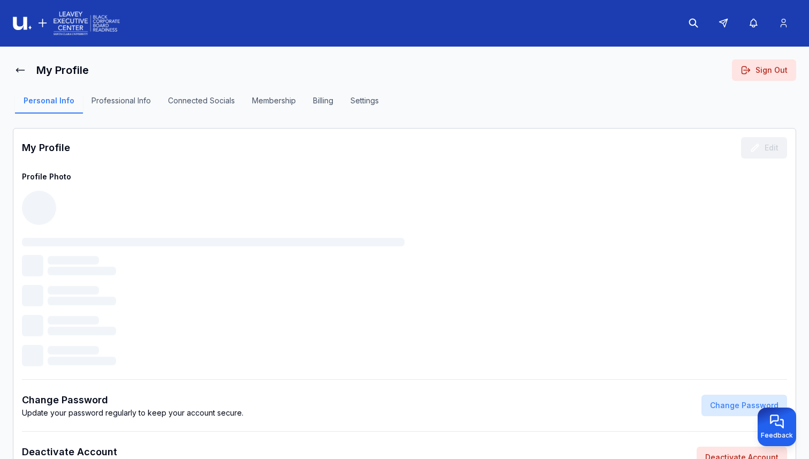 This screenshot has height=459, width=809. I want to click on button: Provide feedback, so click(777, 426).